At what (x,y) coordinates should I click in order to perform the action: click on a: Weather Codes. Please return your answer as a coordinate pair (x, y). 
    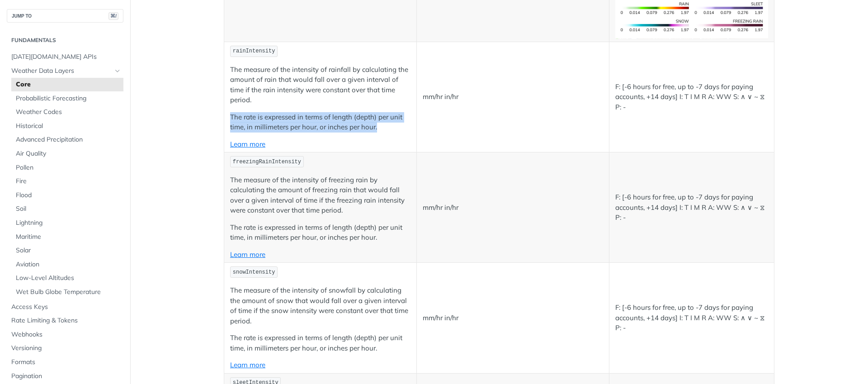
    Looking at the image, I should click on (68, 112).